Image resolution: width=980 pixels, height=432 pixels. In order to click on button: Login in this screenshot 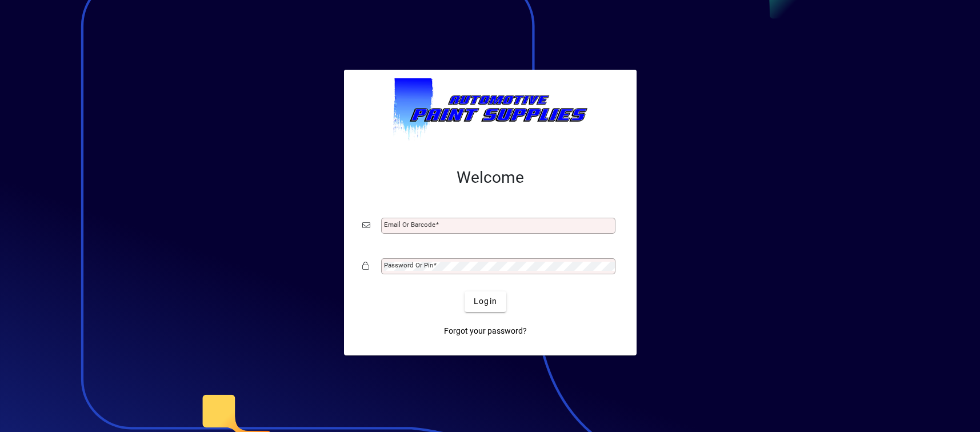, I will do `click(485, 302)`.